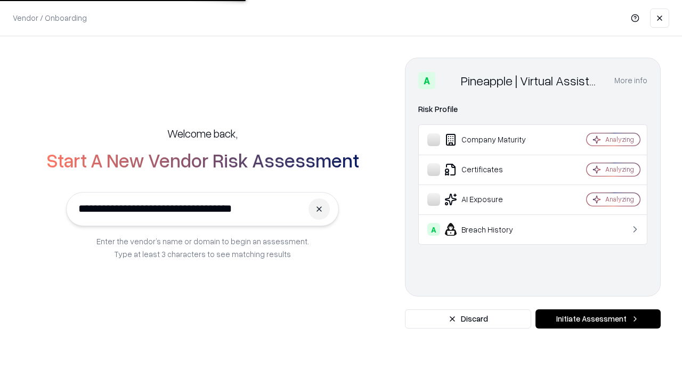  What do you see at coordinates (533, 109) in the screenshot?
I see `div: Risk Profile` at bounding box center [533, 109].